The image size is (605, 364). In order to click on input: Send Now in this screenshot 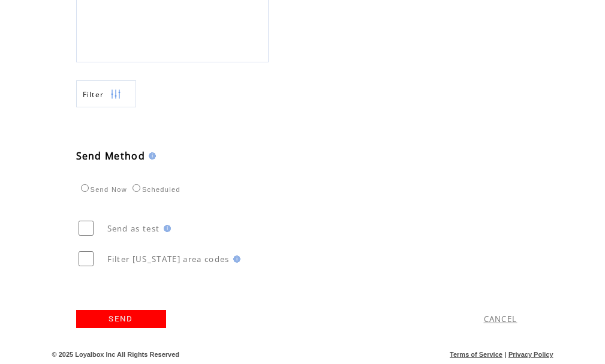, I will do `click(85, 188)`.